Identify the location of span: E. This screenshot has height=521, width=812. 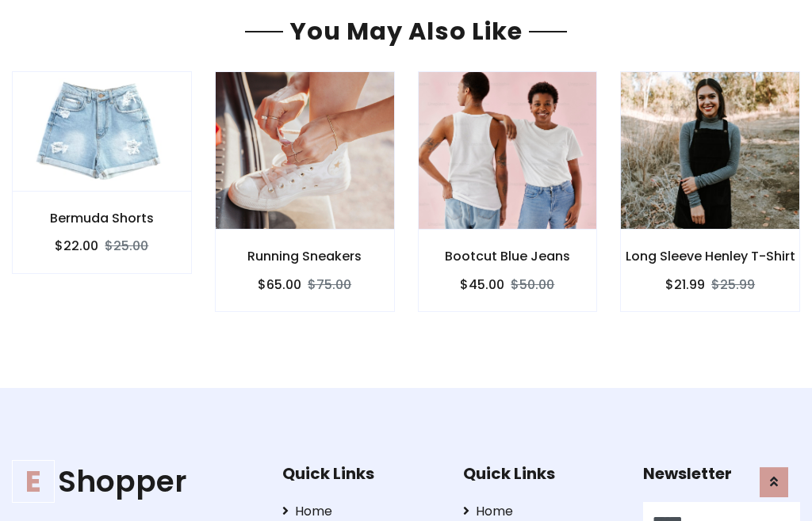
(33, 481).